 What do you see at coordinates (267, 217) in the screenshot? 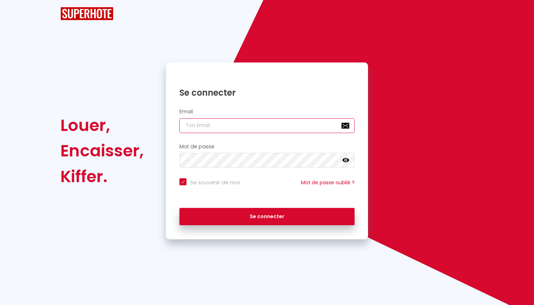
I see `button: Se connecter` at bounding box center [267, 217].